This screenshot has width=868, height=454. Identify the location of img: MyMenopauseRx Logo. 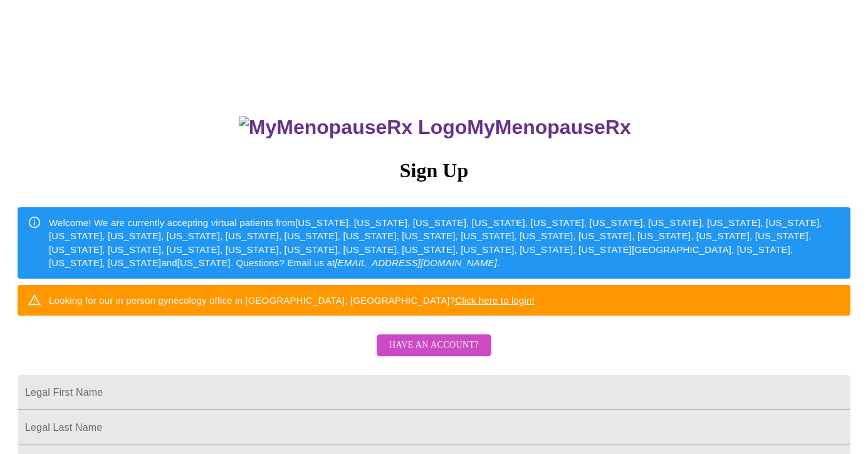
(353, 127).